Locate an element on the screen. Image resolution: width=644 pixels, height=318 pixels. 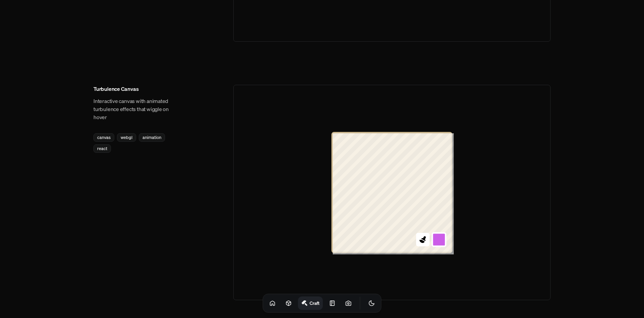
div: webgl is located at coordinates (126, 137).